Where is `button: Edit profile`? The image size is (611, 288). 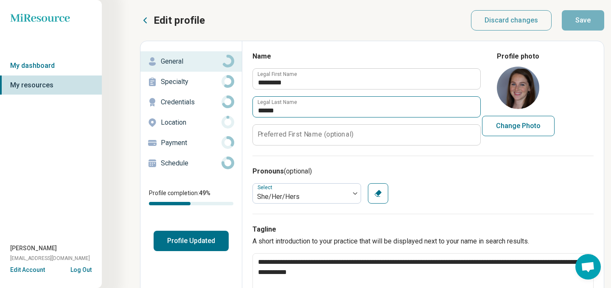
button: Edit profile is located at coordinates (172, 20).